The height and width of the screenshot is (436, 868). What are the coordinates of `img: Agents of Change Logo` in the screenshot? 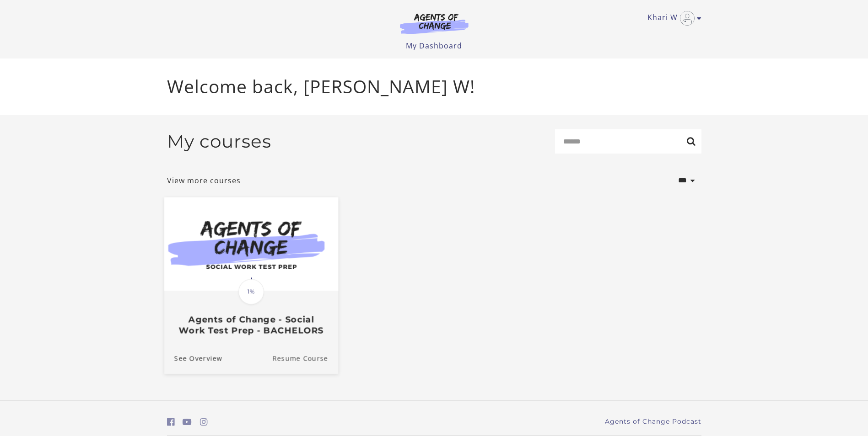 It's located at (434, 24).